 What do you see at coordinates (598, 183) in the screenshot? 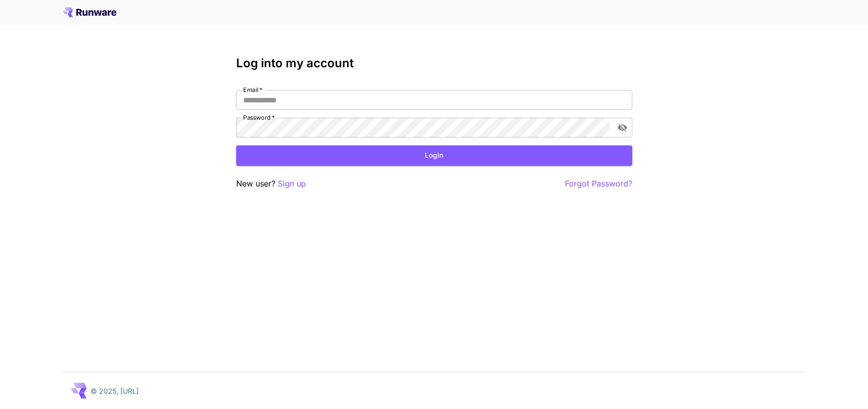
I see `button: Forgot Password?` at bounding box center [598, 183].